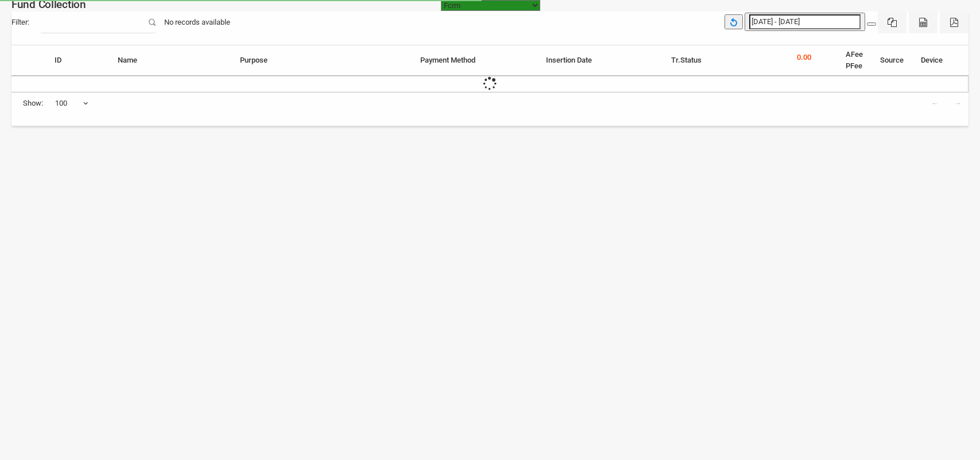 Image resolution: width=980 pixels, height=460 pixels. I want to click on th: Purpose, so click(322, 60).